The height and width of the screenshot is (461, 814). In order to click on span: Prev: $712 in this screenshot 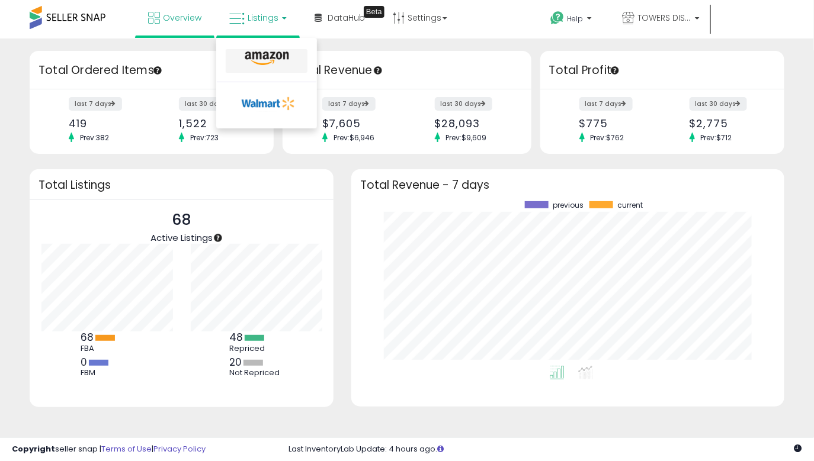, I will do `click(716, 137)`.